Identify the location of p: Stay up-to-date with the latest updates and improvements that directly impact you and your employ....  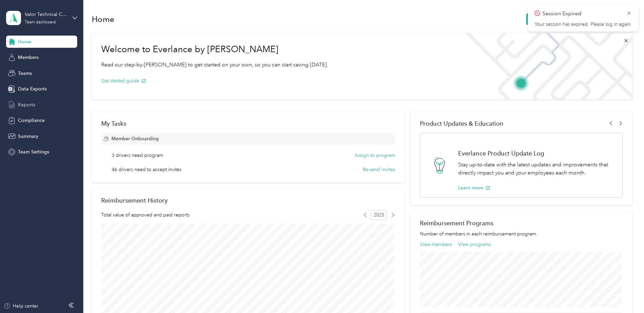
(537, 169).